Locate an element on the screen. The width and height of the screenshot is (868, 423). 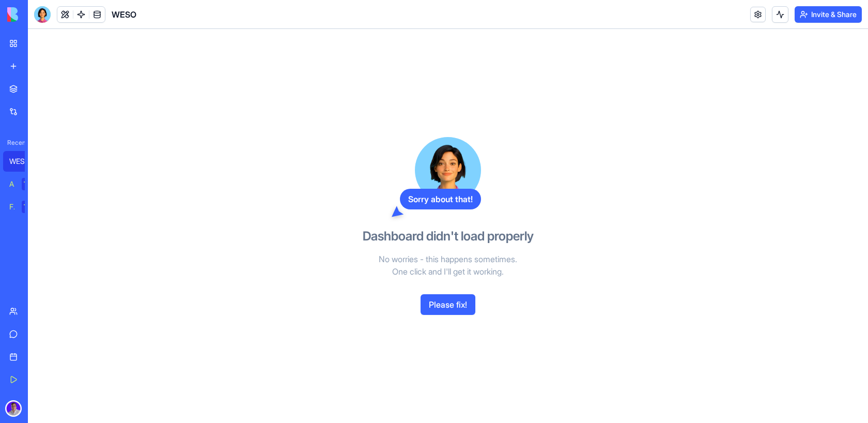
div: WESO is located at coordinates (24, 161).